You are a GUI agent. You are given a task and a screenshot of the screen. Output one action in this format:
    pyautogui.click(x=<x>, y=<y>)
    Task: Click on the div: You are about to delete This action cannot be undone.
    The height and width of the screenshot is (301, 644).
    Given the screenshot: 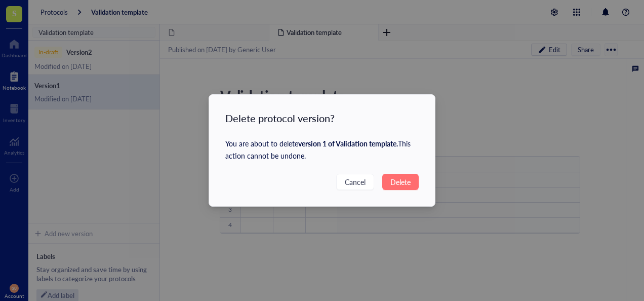 What is the action you would take?
    pyautogui.click(x=322, y=150)
    